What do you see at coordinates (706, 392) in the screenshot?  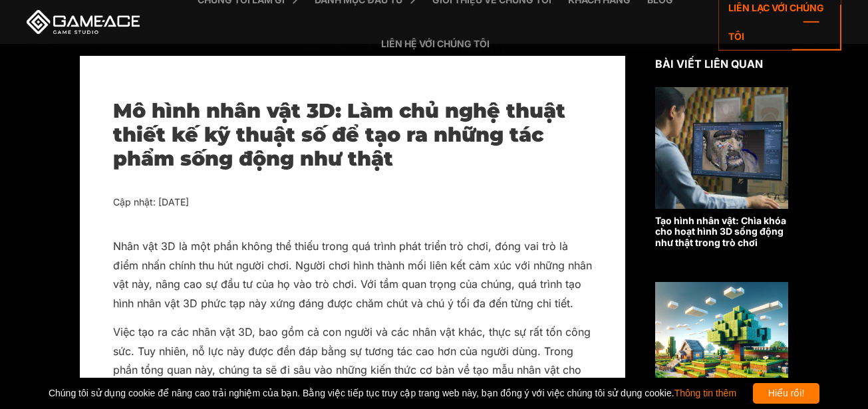 I see `a: Thông tin thêm` at bounding box center [706, 392].